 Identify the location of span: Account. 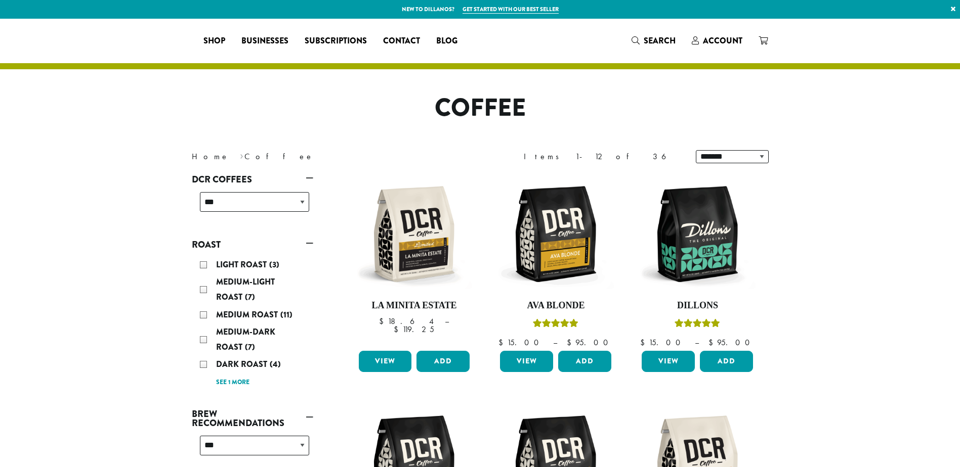
(722, 40).